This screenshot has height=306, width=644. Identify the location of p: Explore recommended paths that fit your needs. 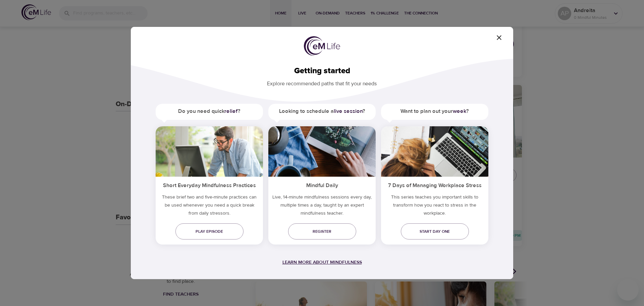
(322, 82).